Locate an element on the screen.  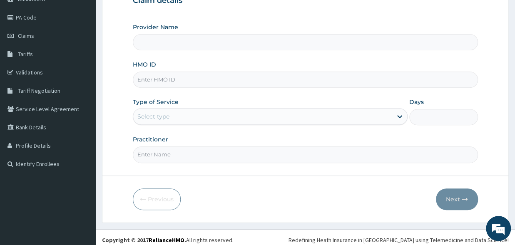
span: Claims is located at coordinates (26, 36).